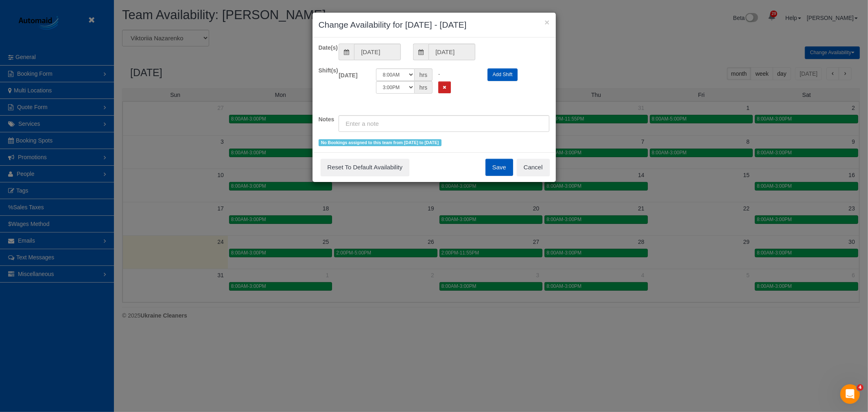 This screenshot has width=868, height=412. I want to click on input: Enter a note, so click(444, 123).